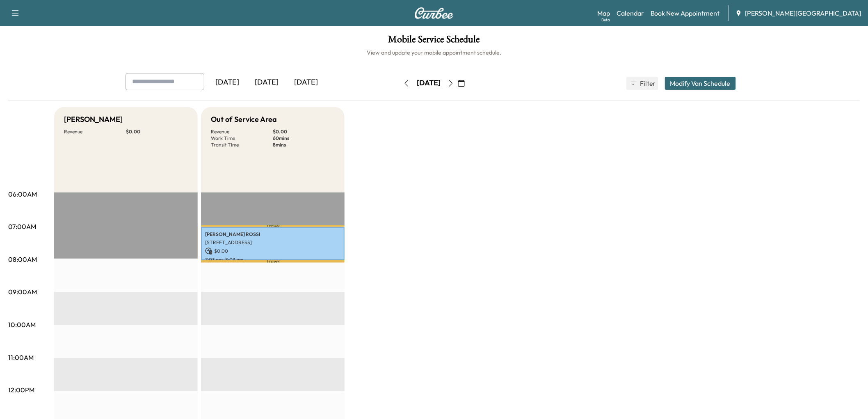  What do you see at coordinates (244, 119) in the screenshot?
I see `h5: Out of Service Area` at bounding box center [244, 119].